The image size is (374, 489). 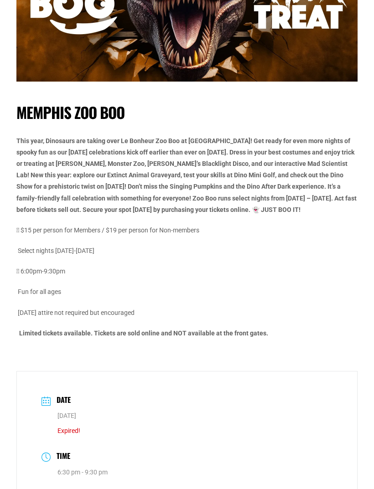 I want to click on p: 6:00pm-9:30pm, so click(x=187, y=272).